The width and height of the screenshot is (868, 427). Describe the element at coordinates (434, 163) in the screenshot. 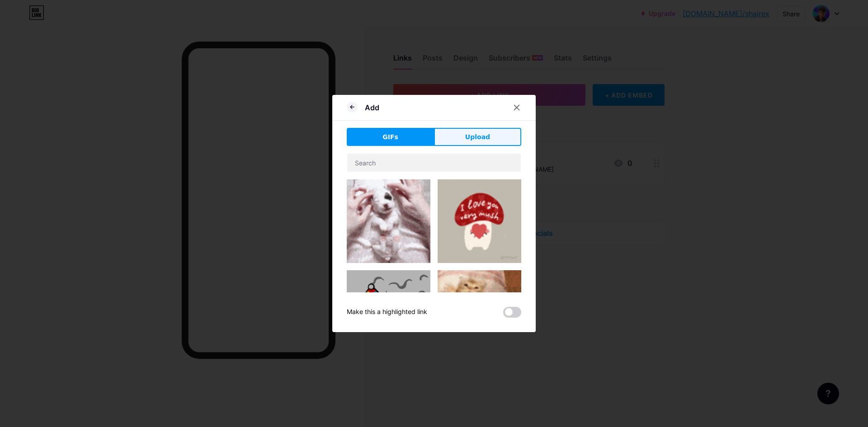

I see `input: Search` at that location.